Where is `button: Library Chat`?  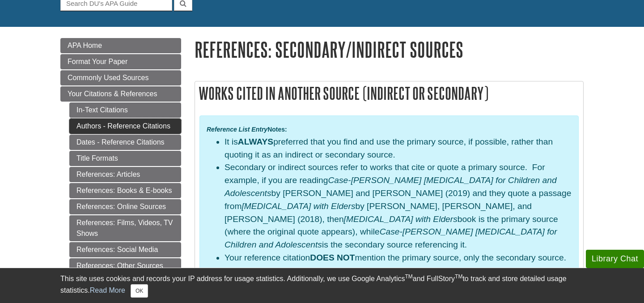 button: Library Chat is located at coordinates (615, 259).